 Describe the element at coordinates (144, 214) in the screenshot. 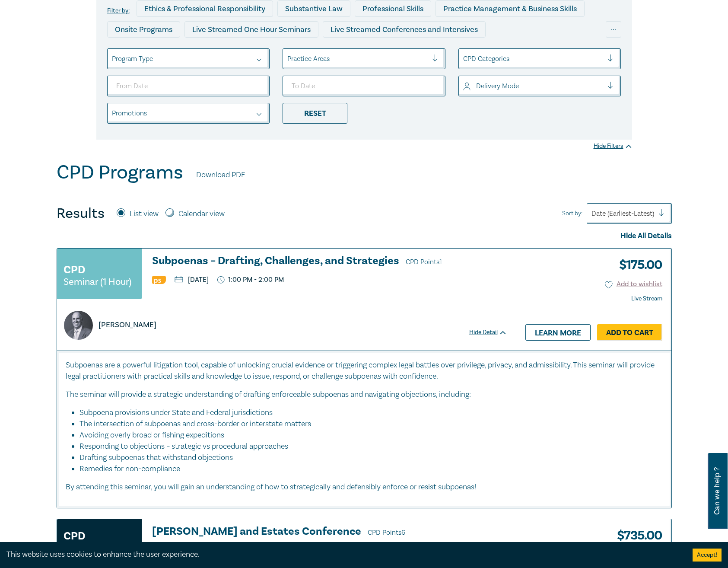

I see `label: List view` at that location.